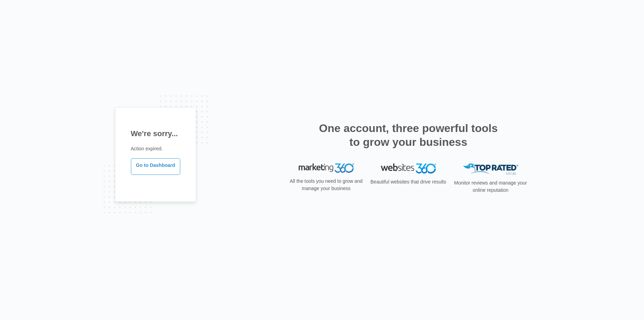 This screenshot has height=320, width=644. What do you see at coordinates (491, 187) in the screenshot?
I see `p: Monitor reviews and manage your online reputation` at bounding box center [491, 187].